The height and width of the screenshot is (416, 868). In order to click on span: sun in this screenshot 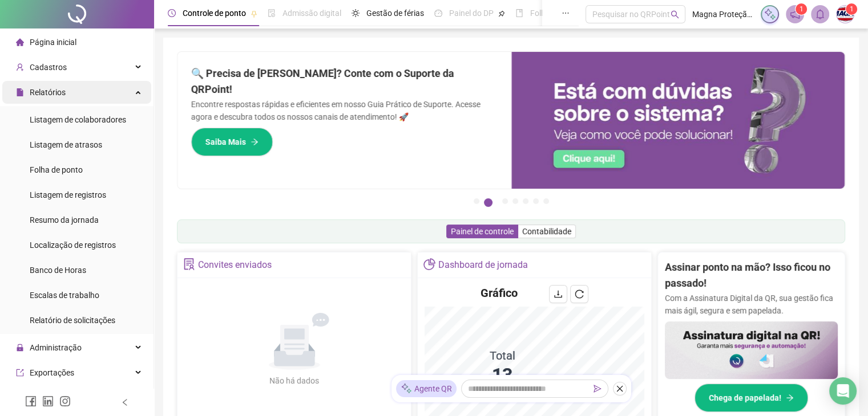, I will do `click(355, 13)`.